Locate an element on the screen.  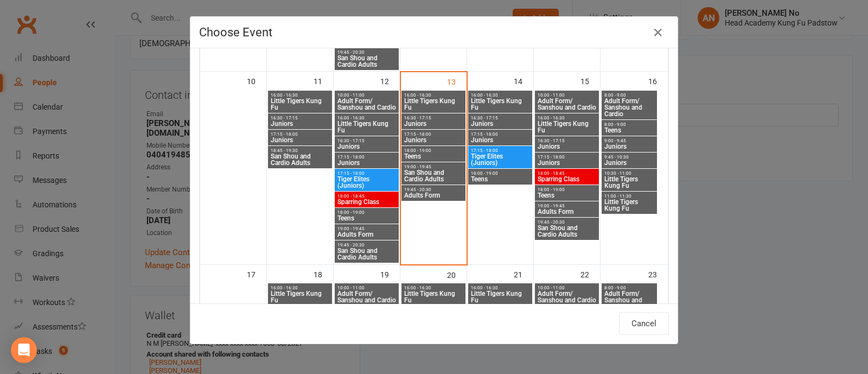
div: 23 is located at coordinates (658, 274).